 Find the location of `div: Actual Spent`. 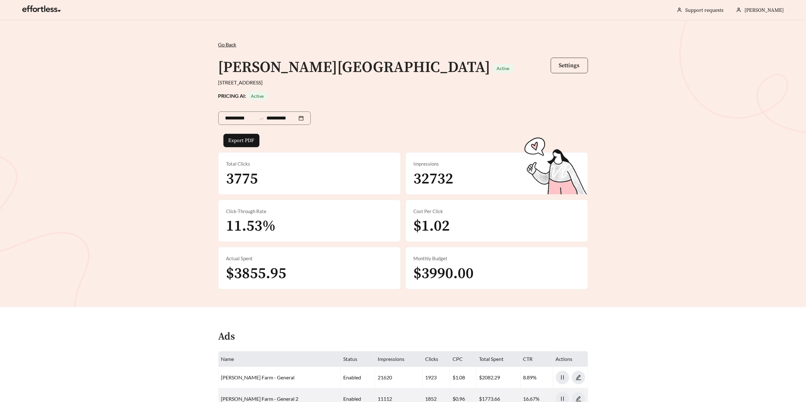

div: Actual Spent is located at coordinates (310, 259).